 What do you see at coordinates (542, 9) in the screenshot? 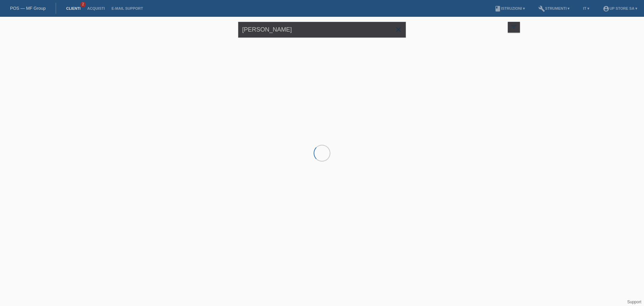
I see `i: build` at bounding box center [542, 9].